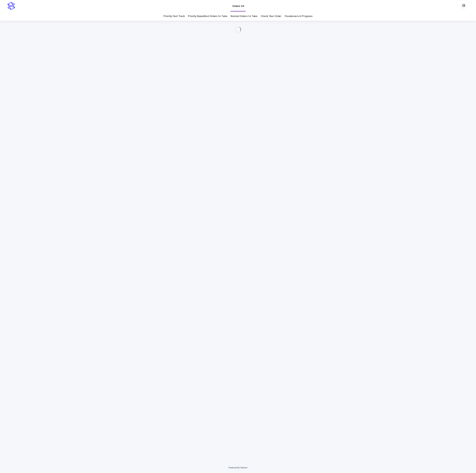 The height and width of the screenshot is (473, 476). Describe the element at coordinates (207, 16) in the screenshot. I see `a: Priority Expedited Orders to Take` at that location.